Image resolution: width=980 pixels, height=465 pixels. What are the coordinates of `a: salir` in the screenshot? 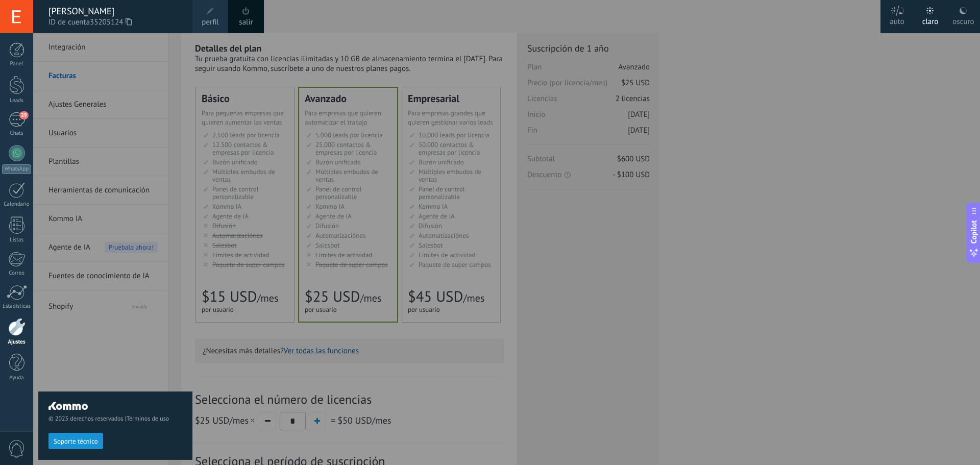 It's located at (245, 22).